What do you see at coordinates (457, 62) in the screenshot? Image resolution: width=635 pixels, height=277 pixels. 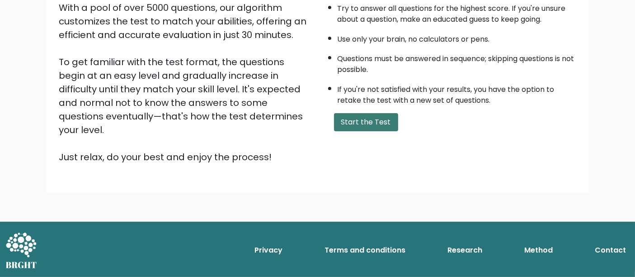 I see `li: Questions must be answered in sequence; skipping questions is not possible.` at bounding box center [457, 62].